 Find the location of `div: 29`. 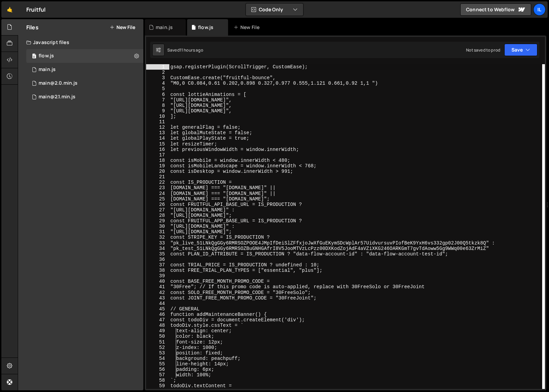

div: 29 is located at coordinates (158, 221).